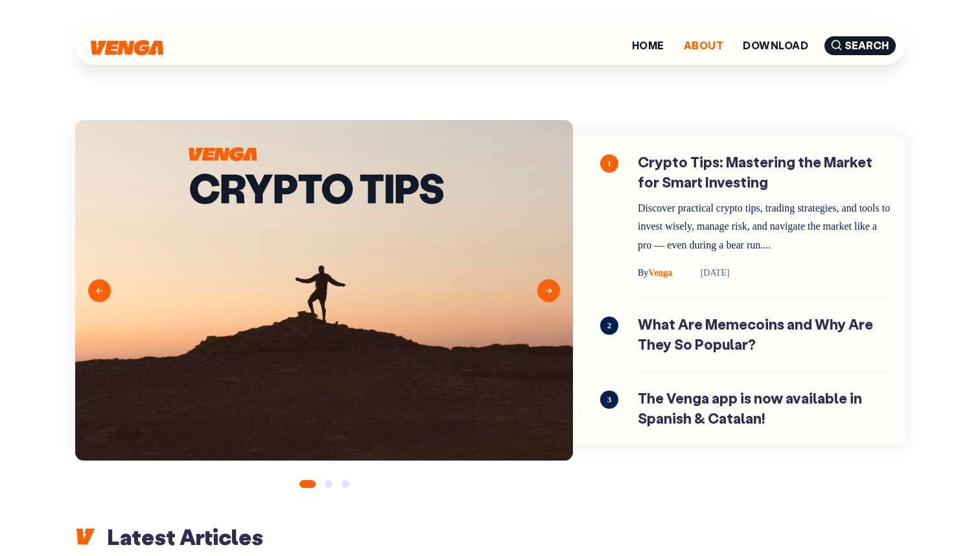  What do you see at coordinates (703, 45) in the screenshot?
I see `a: About` at bounding box center [703, 45].